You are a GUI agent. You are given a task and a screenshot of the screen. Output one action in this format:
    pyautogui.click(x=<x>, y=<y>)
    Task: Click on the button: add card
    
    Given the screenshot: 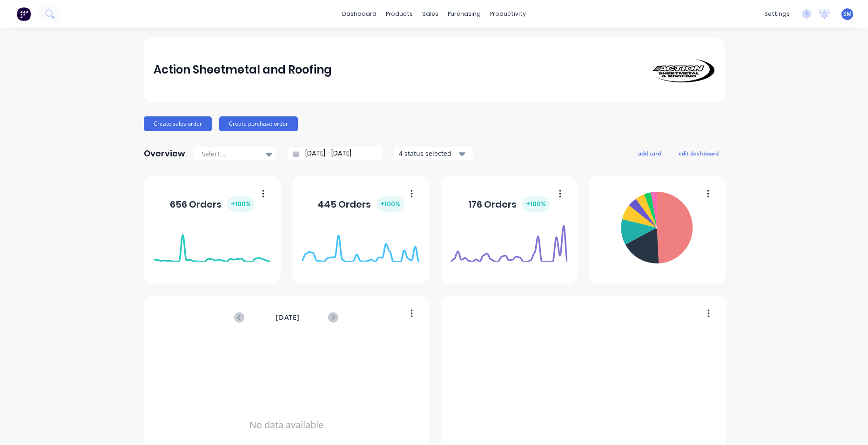 What is the action you would take?
    pyautogui.click(x=649, y=153)
    